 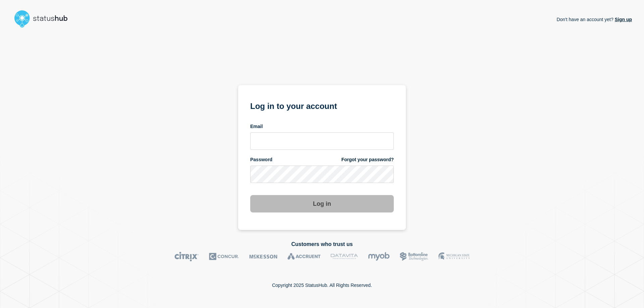 I want to click on p: Don't have an account yet?, so click(x=594, y=19).